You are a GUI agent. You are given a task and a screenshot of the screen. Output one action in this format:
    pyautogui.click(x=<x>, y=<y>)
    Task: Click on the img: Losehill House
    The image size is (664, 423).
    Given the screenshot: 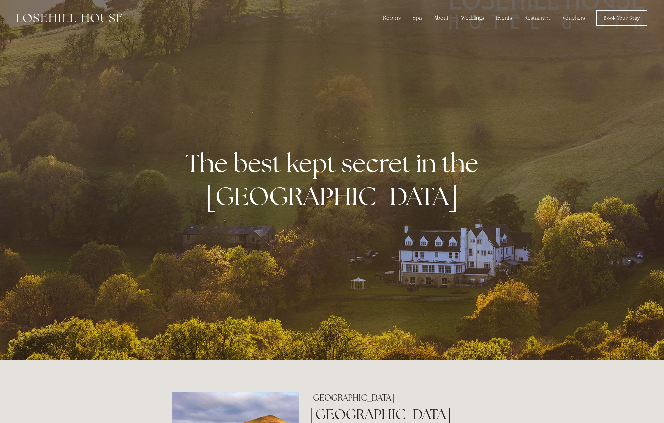 What is the action you would take?
    pyautogui.click(x=69, y=18)
    